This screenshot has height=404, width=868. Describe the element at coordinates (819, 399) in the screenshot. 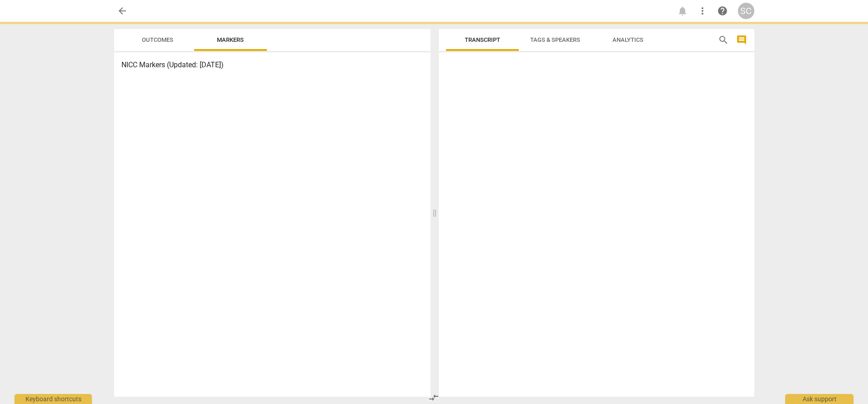

I see `div: Ask support` at that location.